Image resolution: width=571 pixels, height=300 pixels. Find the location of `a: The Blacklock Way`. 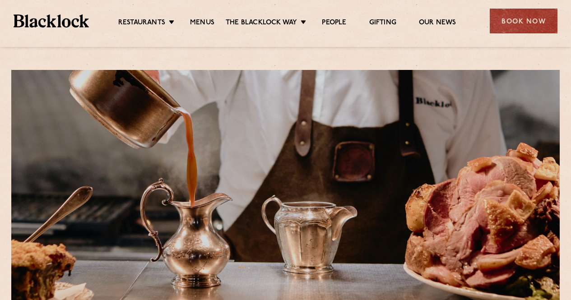

a: The Blacklock Way is located at coordinates (261, 23).